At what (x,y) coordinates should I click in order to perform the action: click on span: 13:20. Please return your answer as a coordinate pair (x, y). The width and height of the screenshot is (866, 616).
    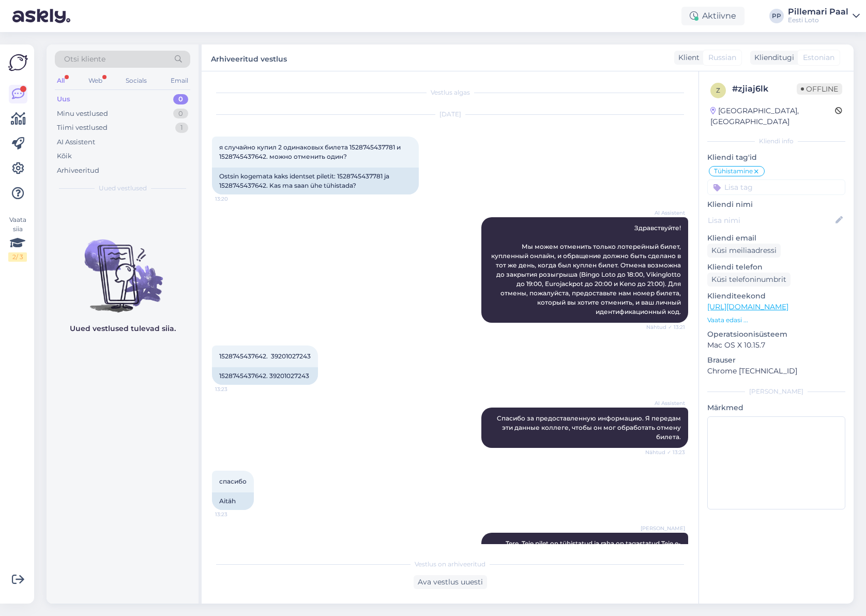
    Looking at the image, I should click on (234, 199).